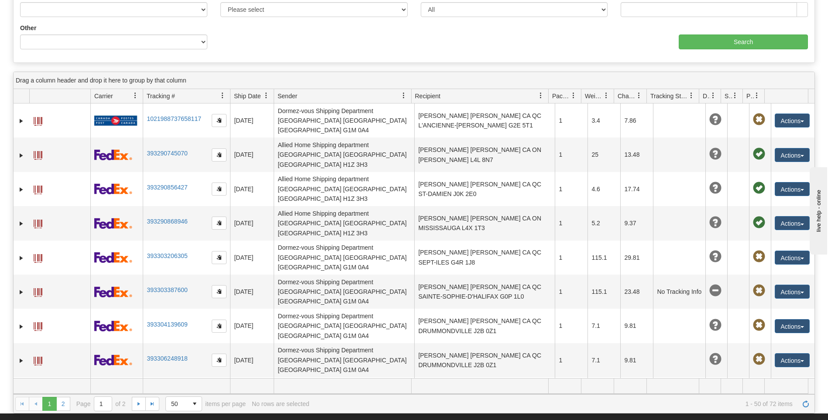  What do you see at coordinates (206, 404) in the screenshot?
I see `span: items per page` at bounding box center [206, 404].